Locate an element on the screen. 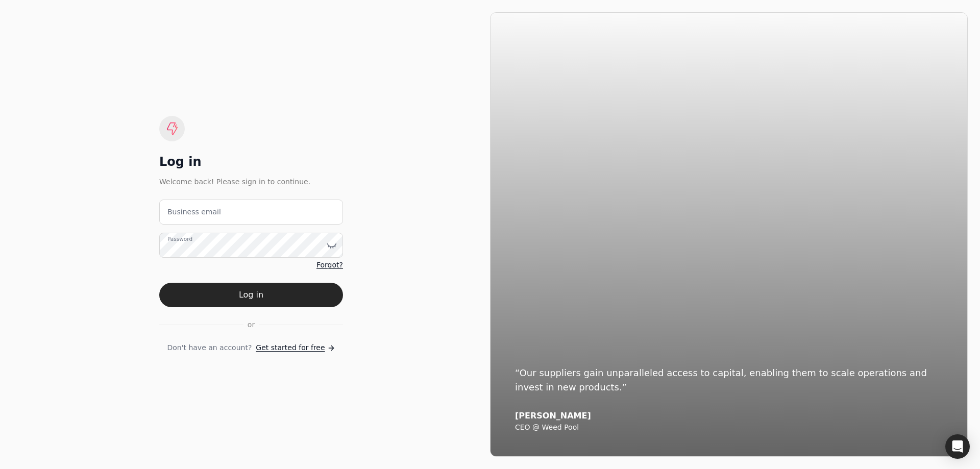 The width and height of the screenshot is (980, 469). button: Log in is located at coordinates (251, 295).